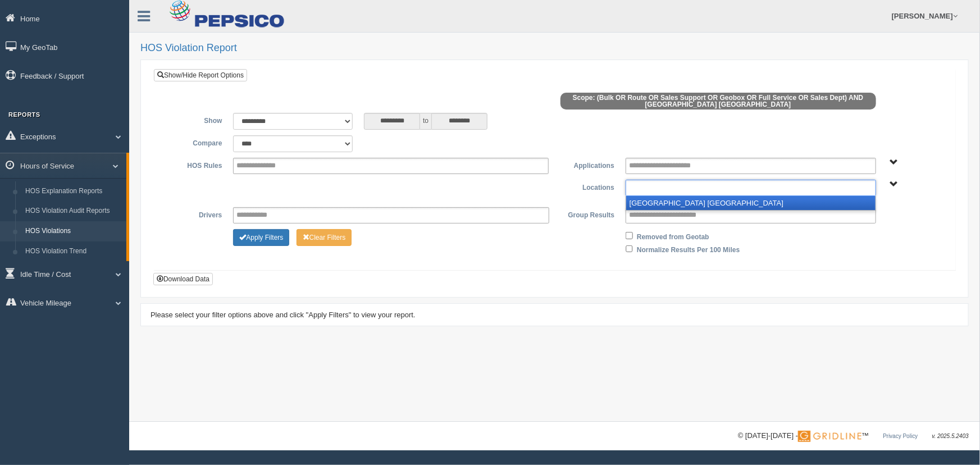  What do you see at coordinates (425, 121) in the screenshot?
I see `span: to` at bounding box center [425, 121].